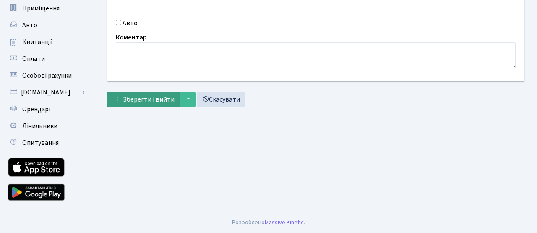 The height and width of the screenshot is (233, 537). I want to click on a: Орендарі, so click(46, 109).